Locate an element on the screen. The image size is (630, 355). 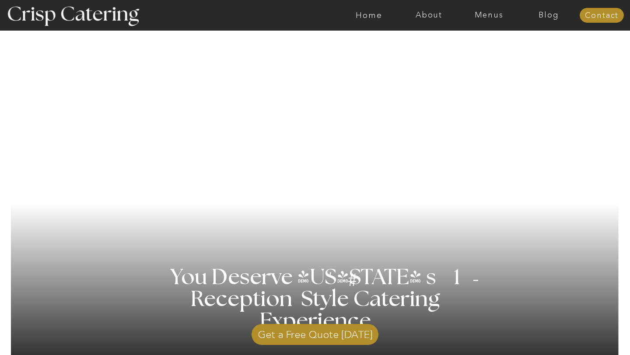
nav: Home is located at coordinates (369, 15).